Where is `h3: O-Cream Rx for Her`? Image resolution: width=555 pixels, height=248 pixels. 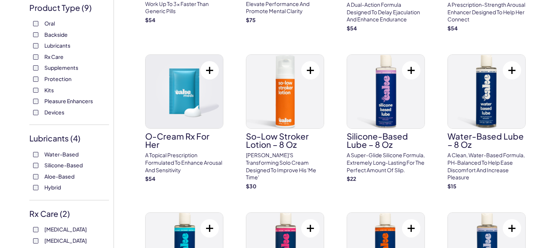 h3: O-Cream Rx for Her is located at coordinates (184, 141).